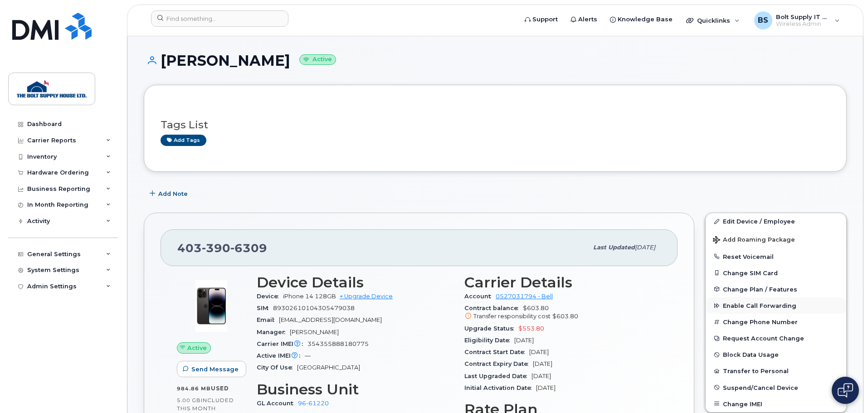  Describe the element at coordinates (776, 355) in the screenshot. I see `button: Block Data Usage` at that location.